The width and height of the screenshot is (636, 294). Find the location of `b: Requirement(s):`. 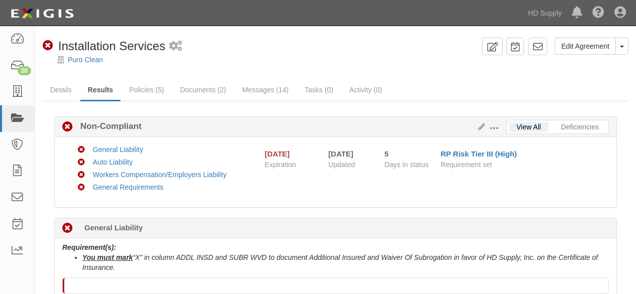

b: Requirement(s): is located at coordinates (89, 247).